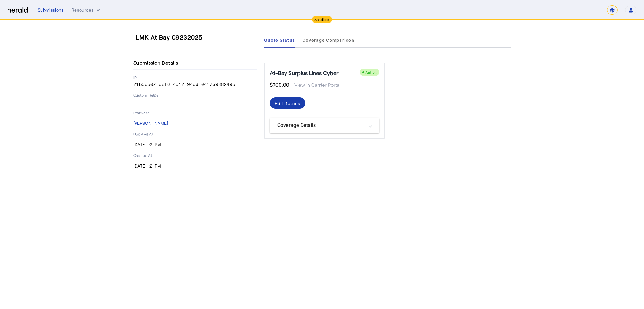  I want to click on mat-panel-title: Coverage Details, so click(321, 125).